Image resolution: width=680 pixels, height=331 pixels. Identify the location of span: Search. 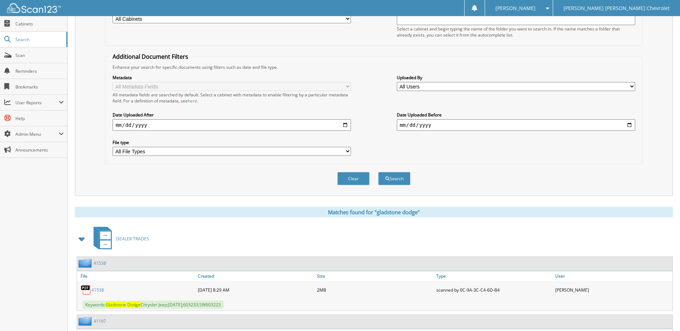
(39, 39).